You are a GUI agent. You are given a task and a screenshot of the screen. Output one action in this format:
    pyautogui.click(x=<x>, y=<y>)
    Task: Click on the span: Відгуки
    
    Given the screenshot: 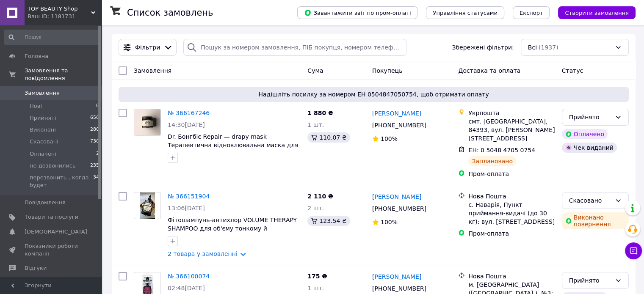 What is the action you would take?
    pyautogui.click(x=36, y=268)
    